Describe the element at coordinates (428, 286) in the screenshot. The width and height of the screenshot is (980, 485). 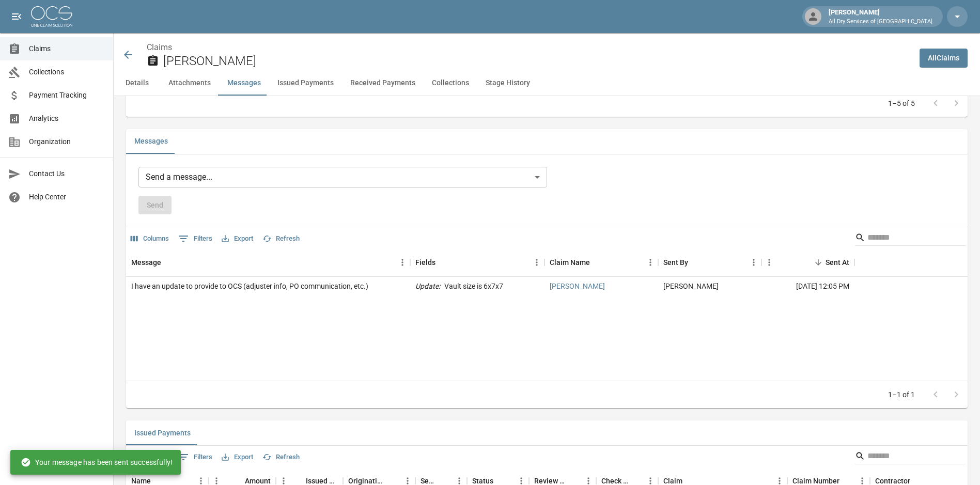
I see `p: Update :` at that location.